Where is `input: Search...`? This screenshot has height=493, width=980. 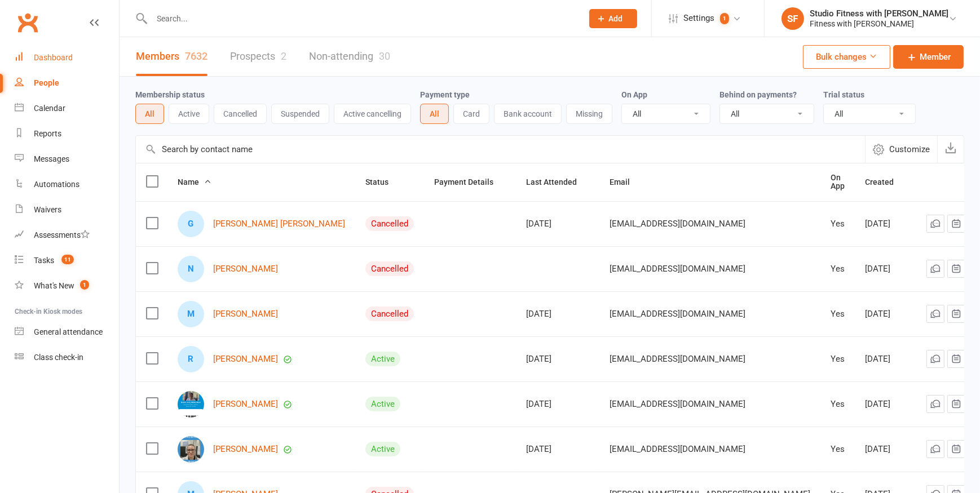 input: Search... is located at coordinates (362, 19).